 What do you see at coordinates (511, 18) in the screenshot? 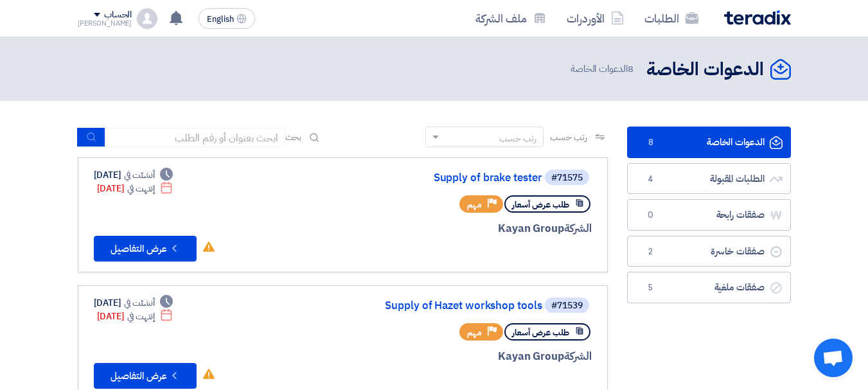
I see `a: ملف الشركة` at bounding box center [511, 18].